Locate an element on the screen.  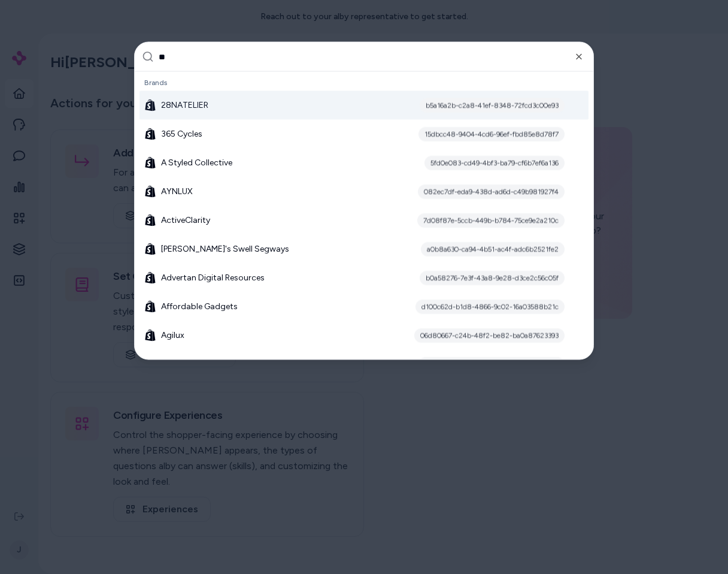
div: b5a16a2b-c2a8-41ef-8348-72fcd3c00e93 is located at coordinates (492, 105).